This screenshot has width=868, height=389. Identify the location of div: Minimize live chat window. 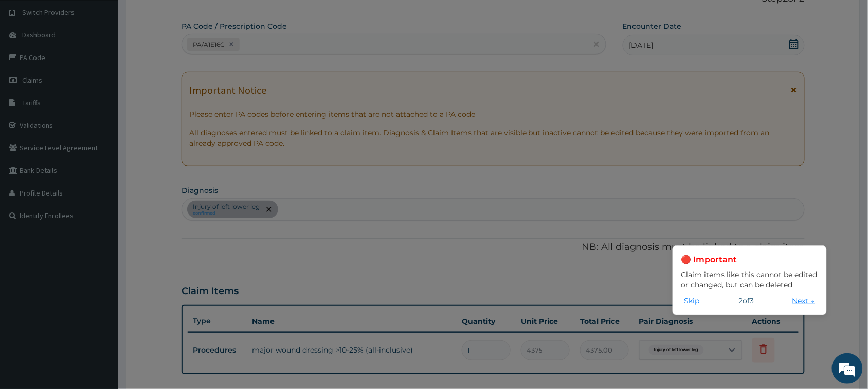
(181, 17).